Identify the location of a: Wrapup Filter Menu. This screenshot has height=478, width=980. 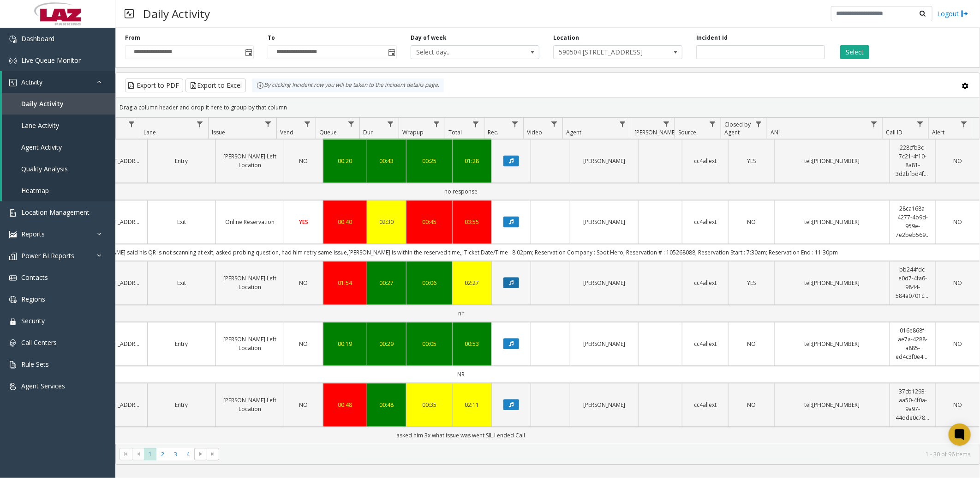
(437, 124).